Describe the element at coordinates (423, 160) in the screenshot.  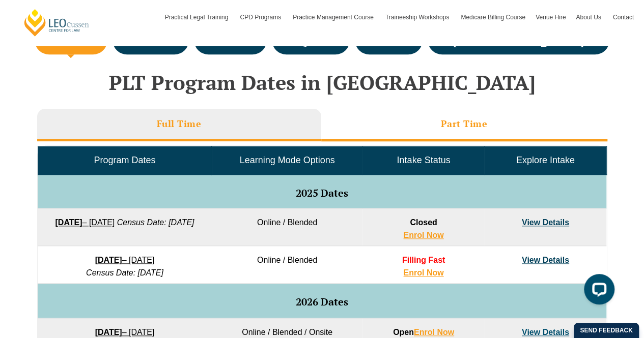
I see `span: Intake Status` at that location.